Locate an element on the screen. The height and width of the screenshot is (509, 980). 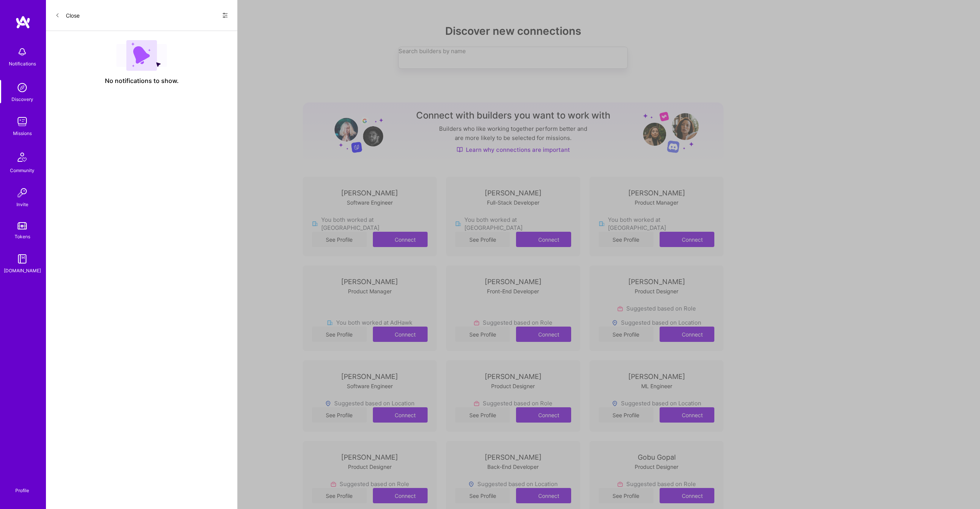
img: empty is located at coordinates (142, 56).